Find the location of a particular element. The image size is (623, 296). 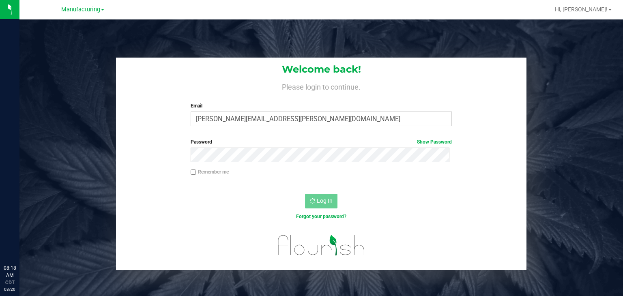

p: 08/20 is located at coordinates (10, 289).